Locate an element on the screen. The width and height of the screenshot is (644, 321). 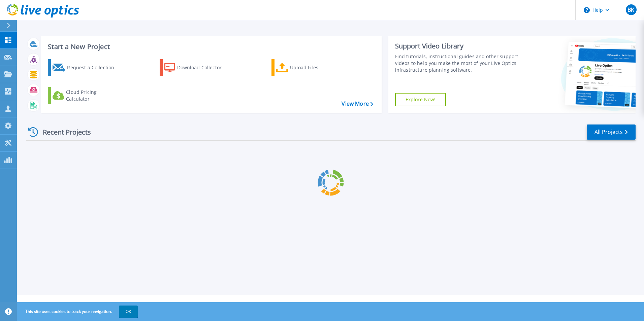
a: Upload Files is located at coordinates (309, 68).